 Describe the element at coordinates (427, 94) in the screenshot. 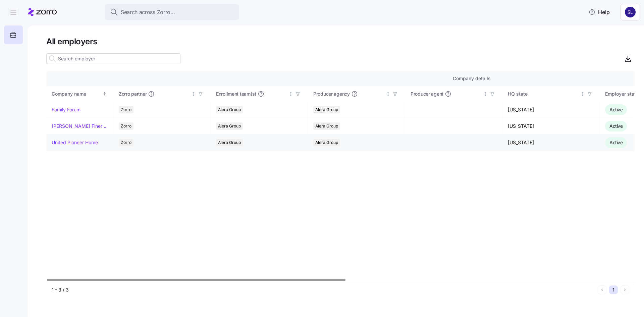

I see `span: Producer agent` at that location.